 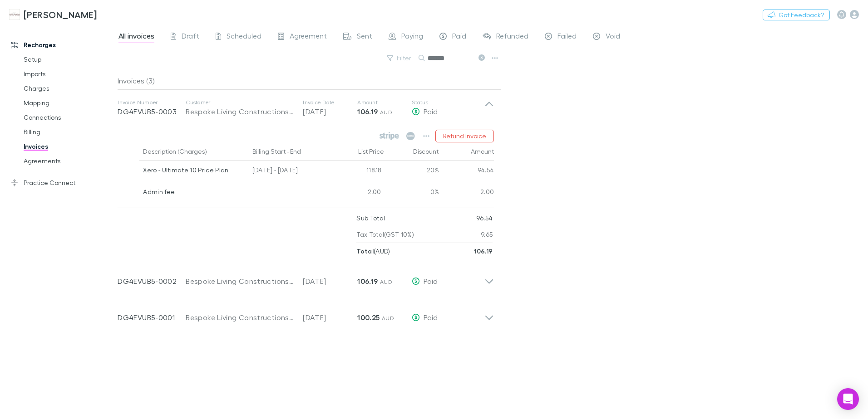 What do you see at coordinates (151, 112) in the screenshot?
I see `p: DG4EVUB5-0003` at bounding box center [151, 112].